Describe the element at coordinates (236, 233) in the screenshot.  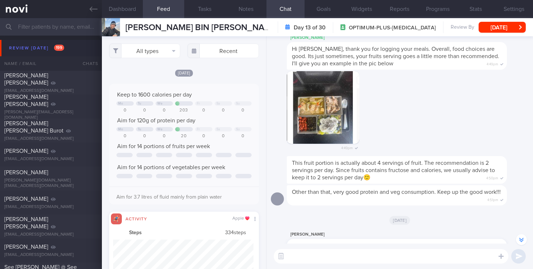
I see `span: 334 steps` at that location.